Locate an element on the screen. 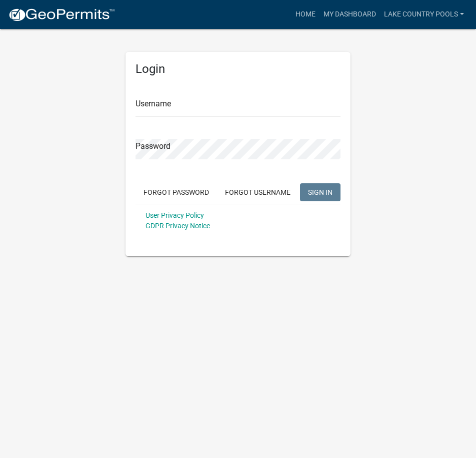 The image size is (476, 458). a: GDPR Privacy Notice is located at coordinates (177, 226).